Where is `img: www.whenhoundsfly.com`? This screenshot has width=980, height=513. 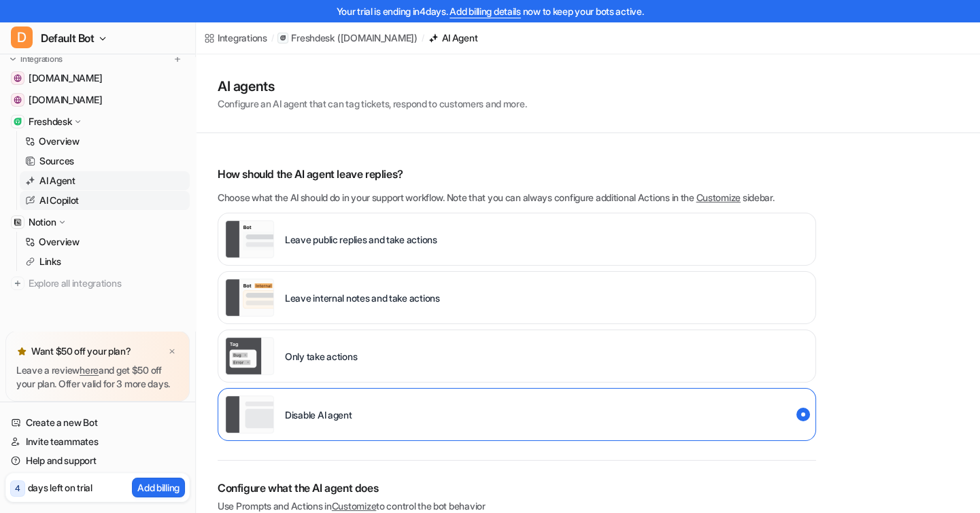 img: www.whenhoundsfly.com is located at coordinates (18, 78).